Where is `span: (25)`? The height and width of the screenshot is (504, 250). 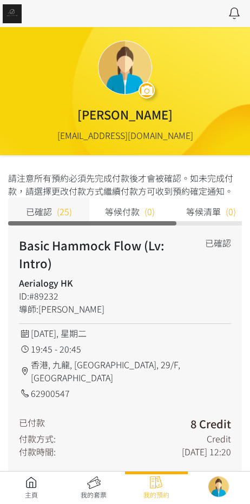
span: (25) is located at coordinates (64, 211).